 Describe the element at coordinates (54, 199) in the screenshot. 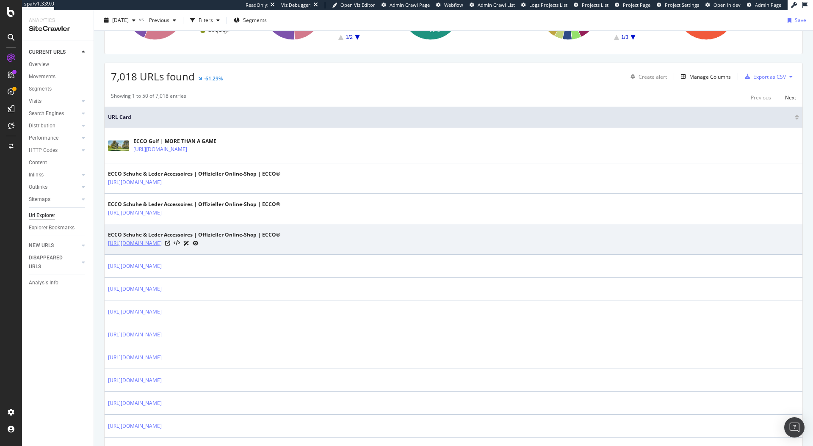

I see `a: Sitemaps` at that location.